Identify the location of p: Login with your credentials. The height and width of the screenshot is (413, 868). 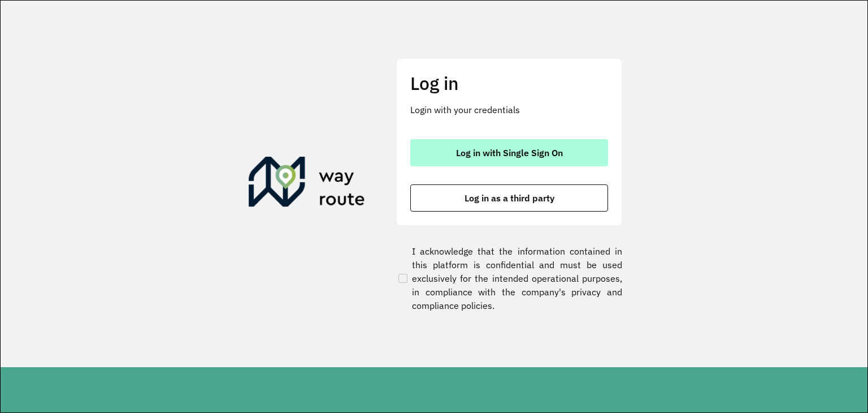
(509, 110).